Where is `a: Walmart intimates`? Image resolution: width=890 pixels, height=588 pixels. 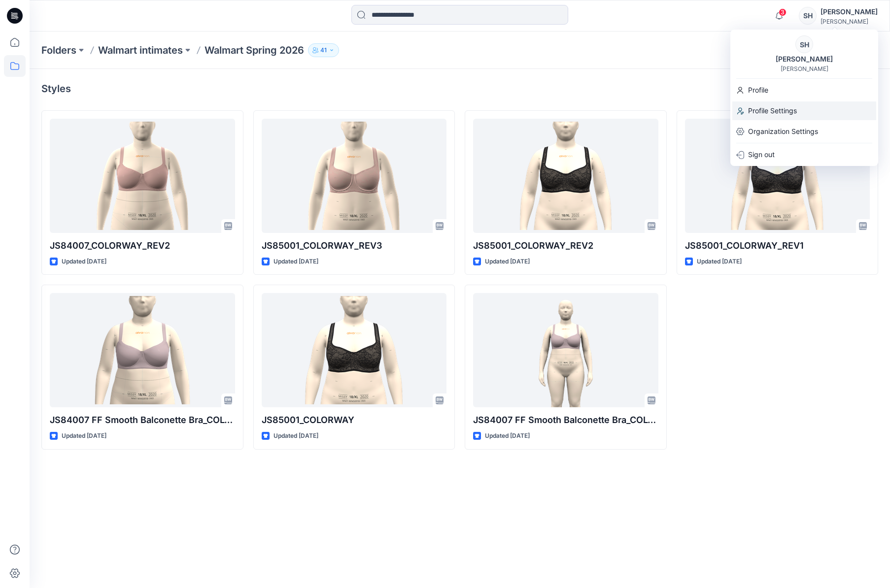
a: Walmart intimates is located at coordinates (140, 51).